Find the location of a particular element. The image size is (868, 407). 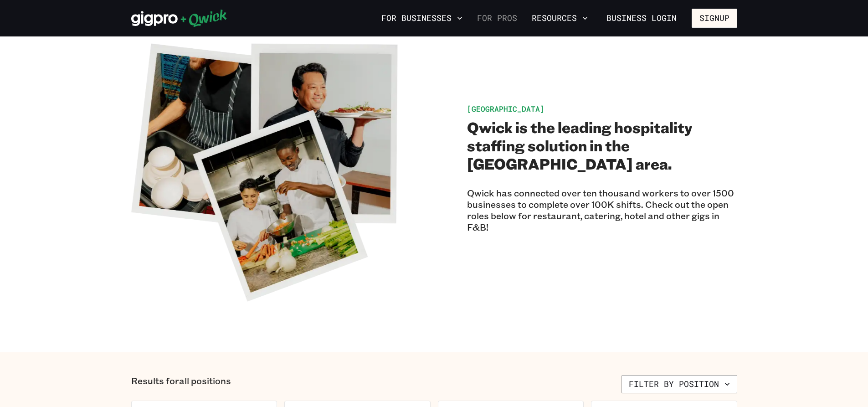

button: For Businesses is located at coordinates (422, 18).